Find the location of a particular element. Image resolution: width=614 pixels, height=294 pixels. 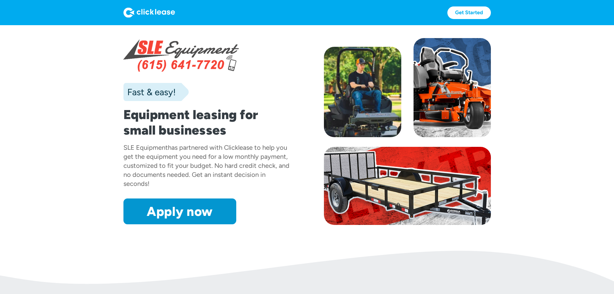

div: SLE Equipment is located at coordinates (146, 147).